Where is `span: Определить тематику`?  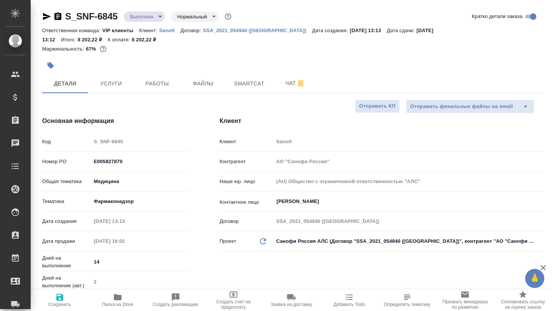
span: Определить тематику is located at coordinates (407, 305).